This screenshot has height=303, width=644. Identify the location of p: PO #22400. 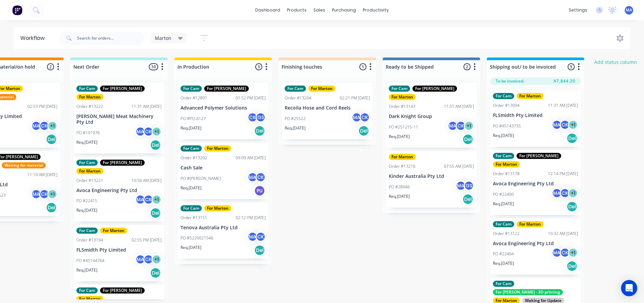
(503, 195).